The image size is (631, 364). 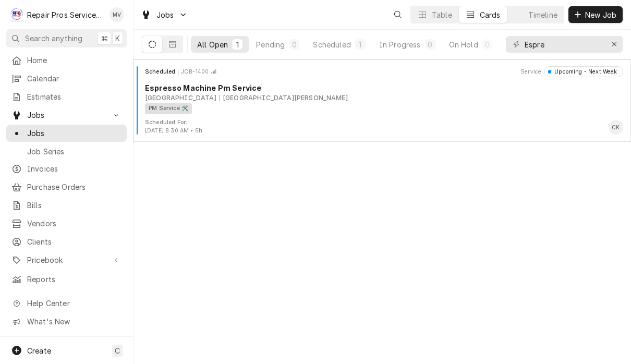 I want to click on span: C, so click(x=118, y=350).